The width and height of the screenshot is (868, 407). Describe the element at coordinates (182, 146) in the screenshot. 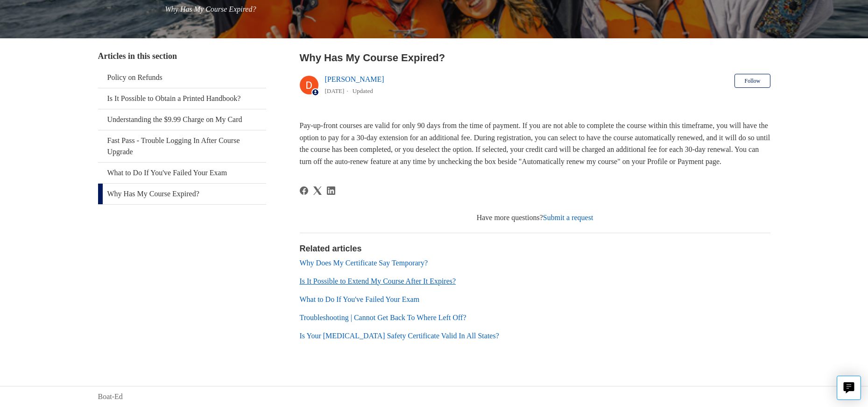

I see `a: Fast Pass - Trouble Logging In After Course Upgrade` at that location.